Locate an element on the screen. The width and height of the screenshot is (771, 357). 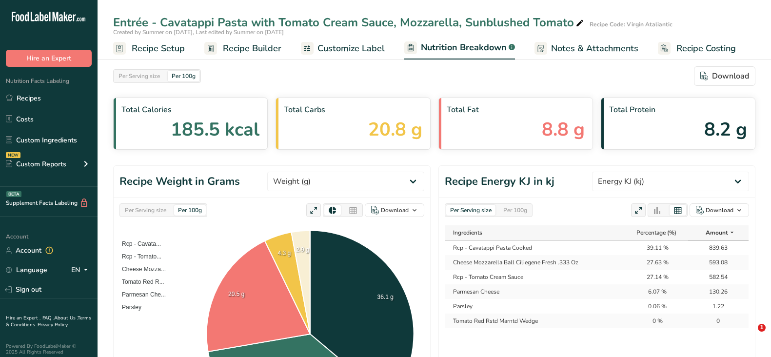
span: 185.5 kcal is located at coordinates (215, 129).